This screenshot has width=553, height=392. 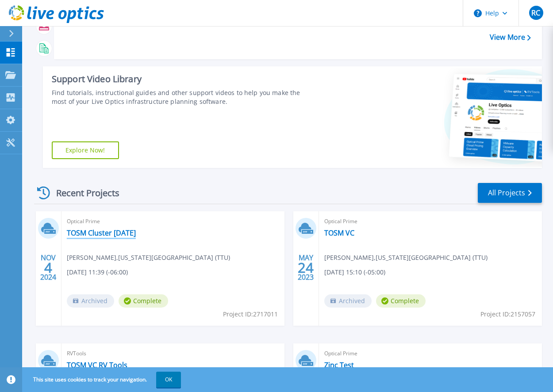 I want to click on span: Project ID: 2717011, so click(x=250, y=314).